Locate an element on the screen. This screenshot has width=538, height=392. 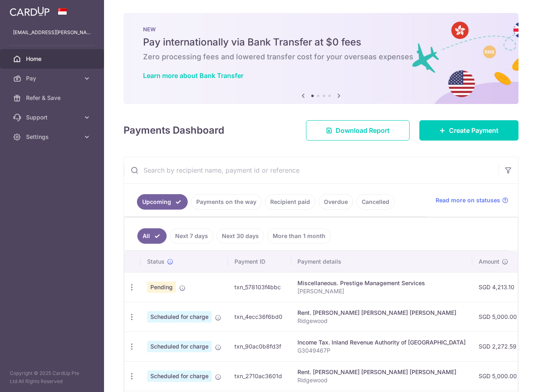
img: CardUp is located at coordinates (30, 11).